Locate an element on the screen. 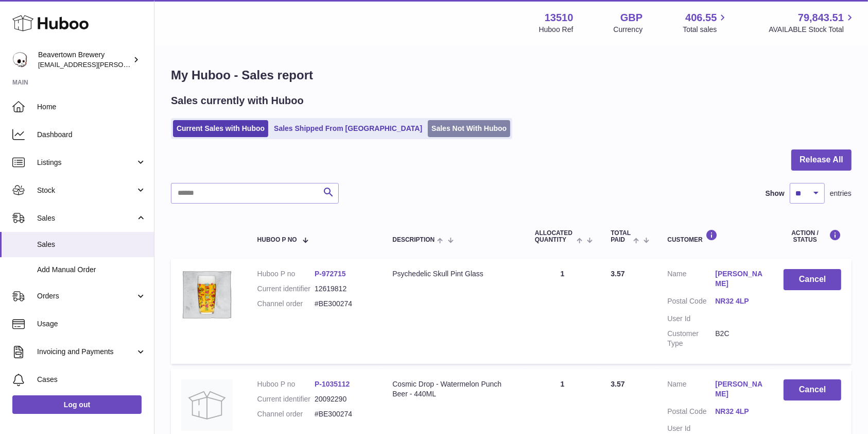 The image size is (868, 434). div: Cosmic Drop - Watermelon Punch Beer - 440ML is located at coordinates (454, 389).